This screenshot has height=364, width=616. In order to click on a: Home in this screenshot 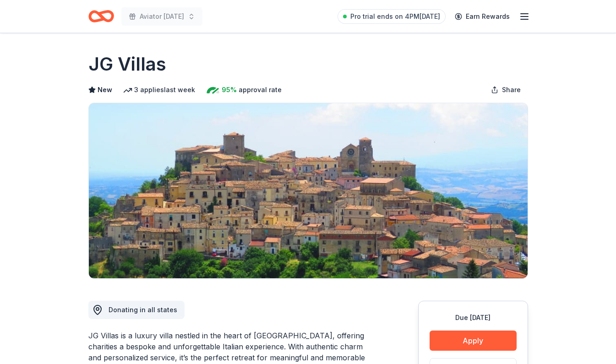, I will do `click(101, 16)`.